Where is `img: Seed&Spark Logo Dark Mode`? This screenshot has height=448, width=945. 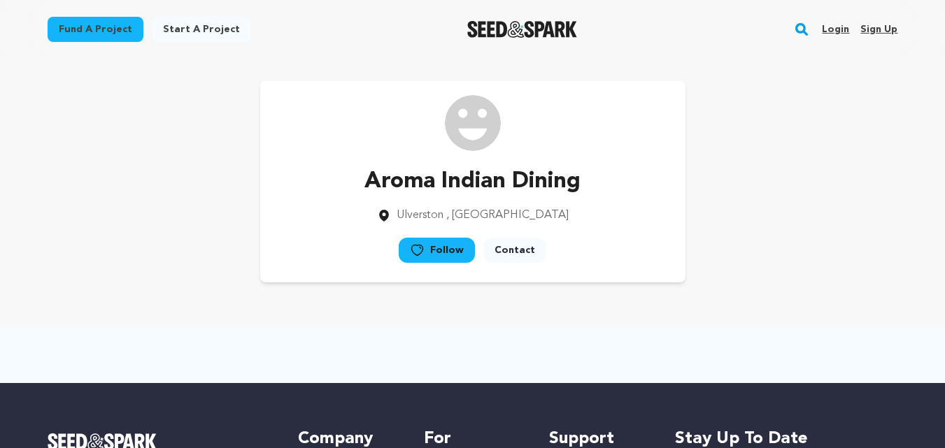 img: Seed&Spark Logo Dark Mode is located at coordinates (522, 29).